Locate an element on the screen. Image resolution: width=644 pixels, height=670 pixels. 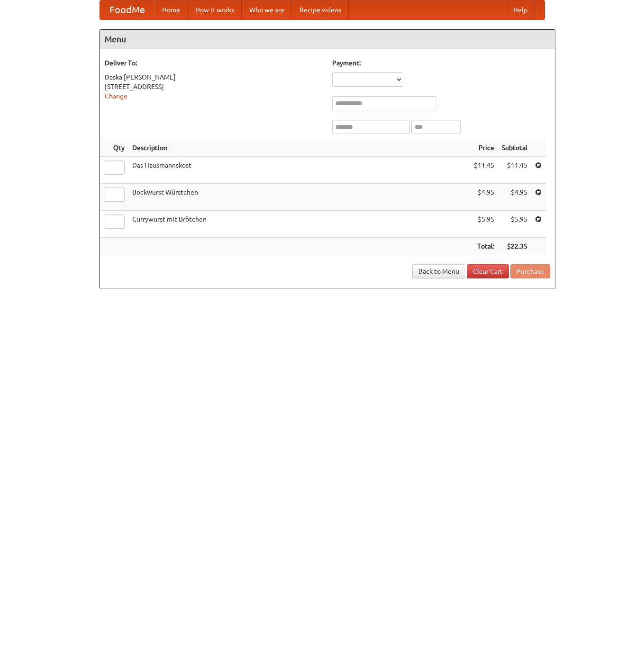
a: How it works is located at coordinates (215, 10).